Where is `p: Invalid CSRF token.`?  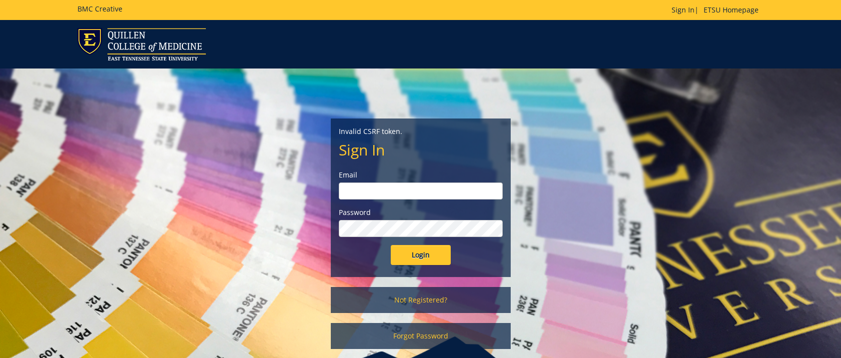 p: Invalid CSRF token. is located at coordinates (421, 131).